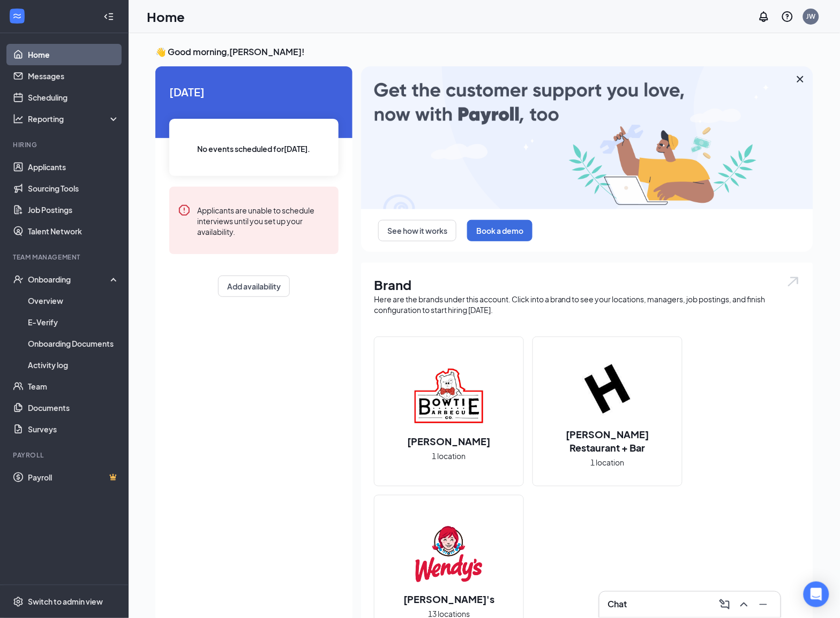  Describe the element at coordinates (73, 386) in the screenshot. I see `a: Team` at that location.